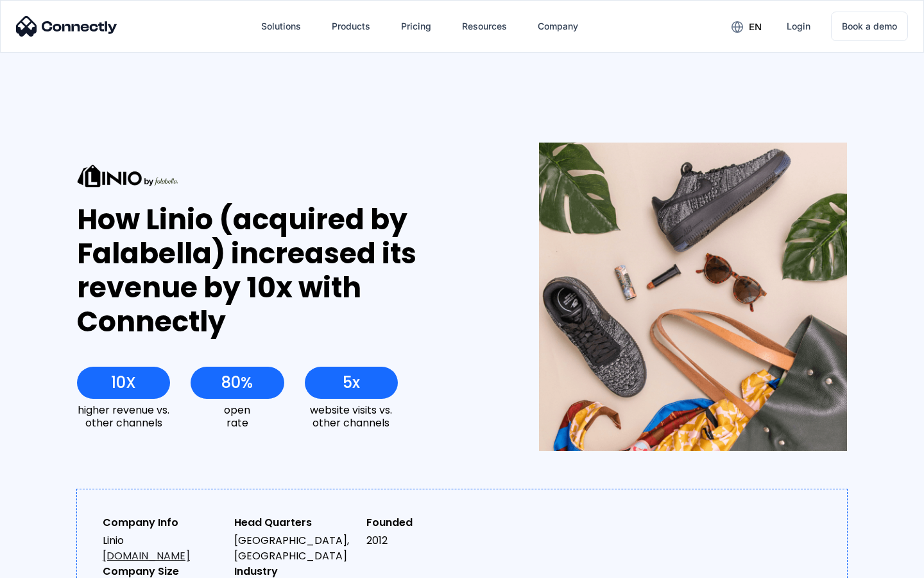 The width and height of the screenshot is (924, 578). I want to click on div: en, so click(756, 27).